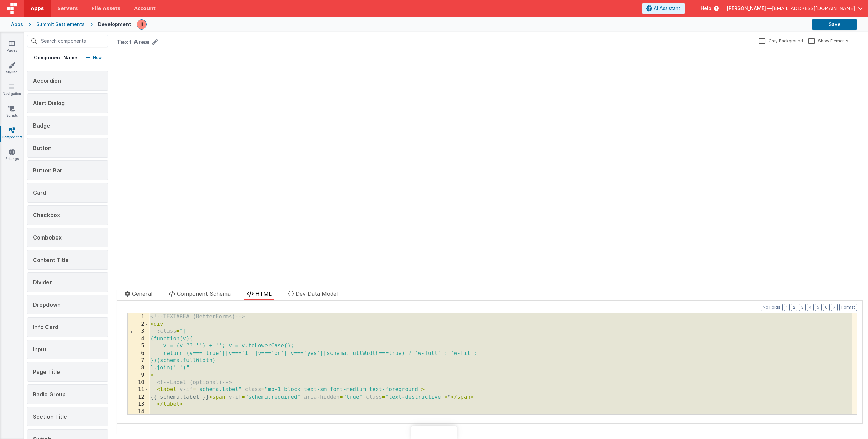 The width and height of the screenshot is (868, 439). I want to click on div: 8, so click(138, 368).